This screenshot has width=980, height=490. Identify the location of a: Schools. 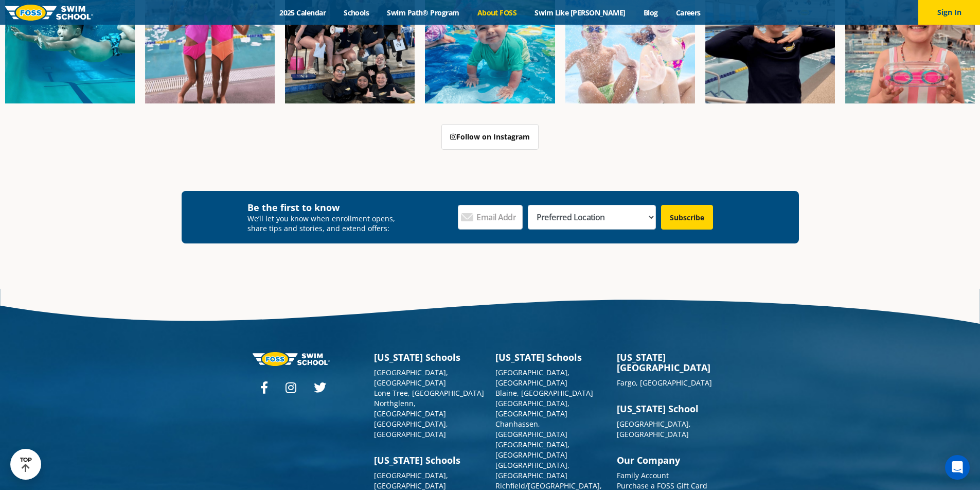
(357, 13).